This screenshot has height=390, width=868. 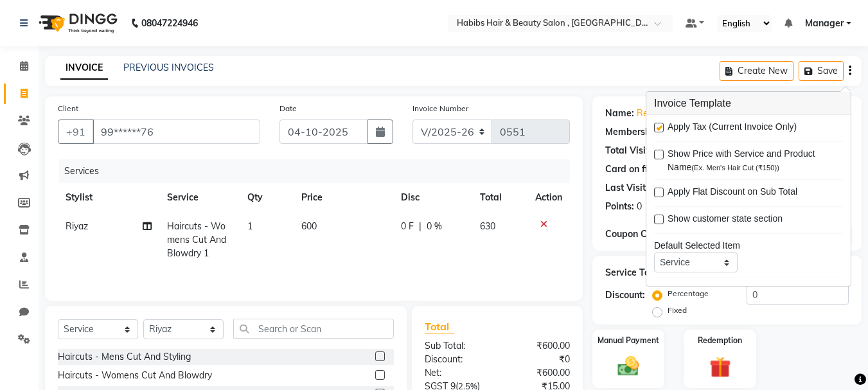 I want to click on span: Manager, so click(x=825, y=23).